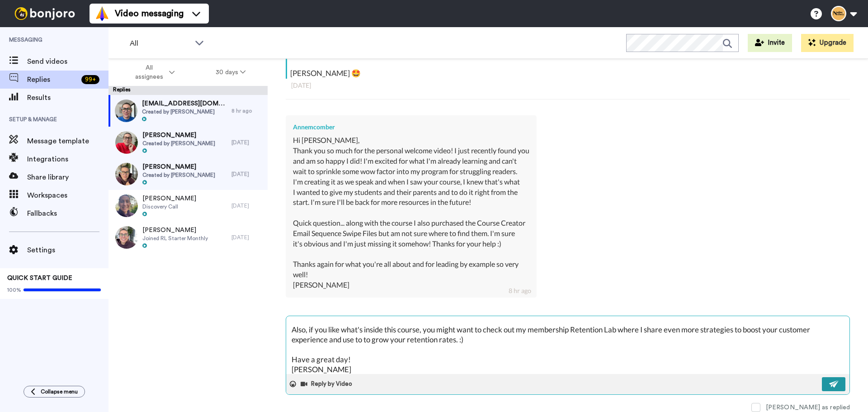 The height and width of the screenshot is (412, 868). I want to click on img: vm-color.svg, so click(102, 13).